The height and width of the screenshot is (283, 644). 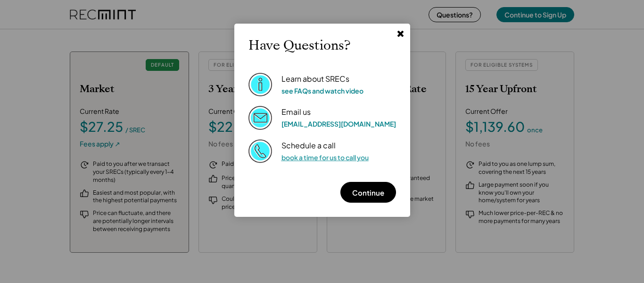 I want to click on img: Information%403x.png, so click(x=260, y=84).